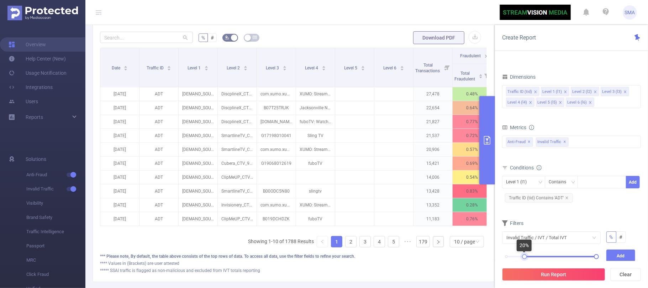 The width and height of the screenshot is (648, 288). What do you see at coordinates (315, 136) in the screenshot?
I see `p: Sling TV` at bounding box center [315, 136].